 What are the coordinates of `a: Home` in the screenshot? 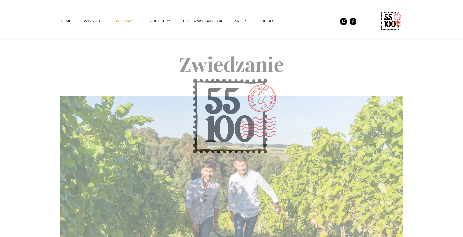 It's located at (72, 21).